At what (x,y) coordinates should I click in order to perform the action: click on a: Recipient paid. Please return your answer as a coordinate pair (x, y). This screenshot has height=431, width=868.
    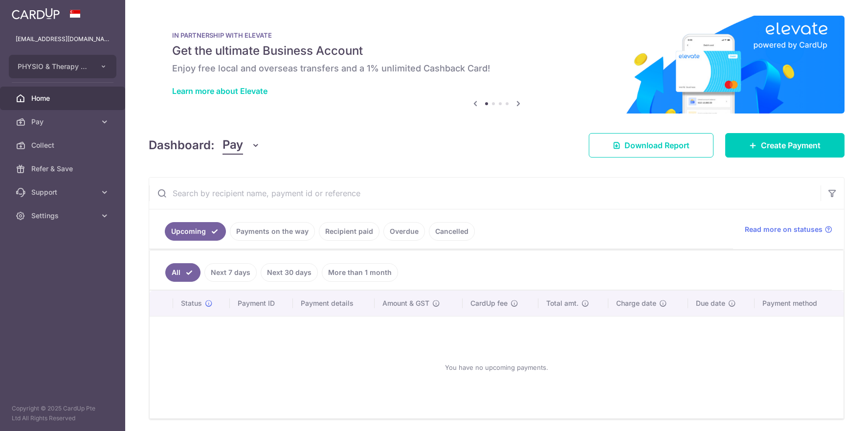
    Looking at the image, I should click on (349, 231).